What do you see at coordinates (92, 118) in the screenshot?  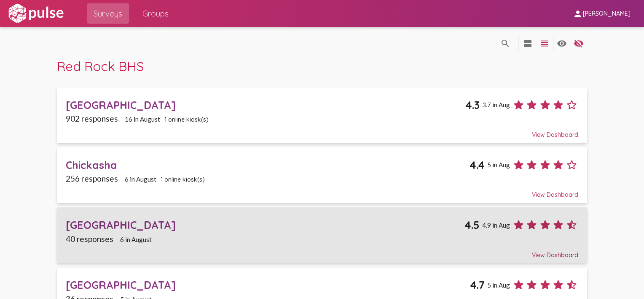 I see `span: 902 responses` at bounding box center [92, 118].